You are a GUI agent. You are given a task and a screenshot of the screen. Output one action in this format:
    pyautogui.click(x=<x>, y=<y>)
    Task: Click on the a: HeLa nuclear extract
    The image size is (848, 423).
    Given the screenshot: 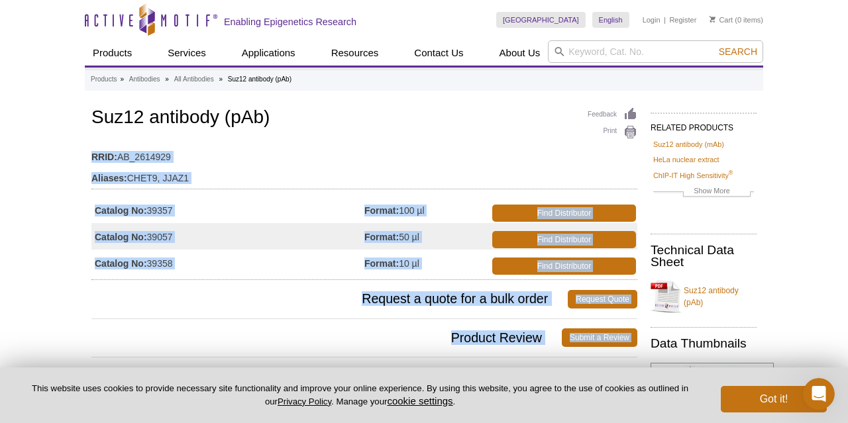 What is the action you would take?
    pyautogui.click(x=686, y=160)
    